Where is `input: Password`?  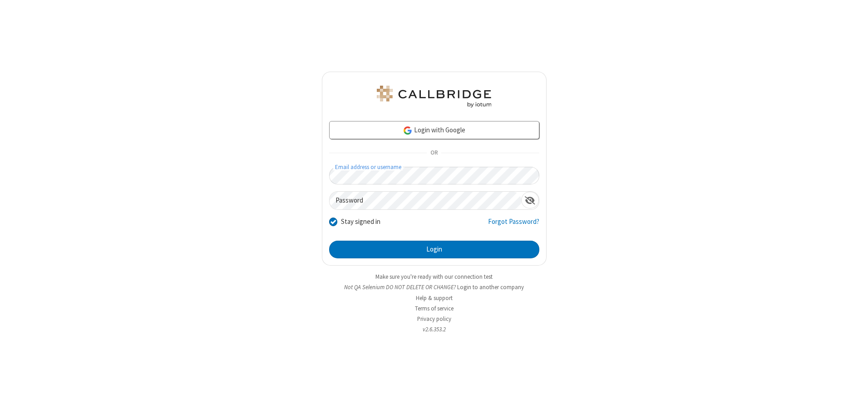 input: Password is located at coordinates (425, 200).